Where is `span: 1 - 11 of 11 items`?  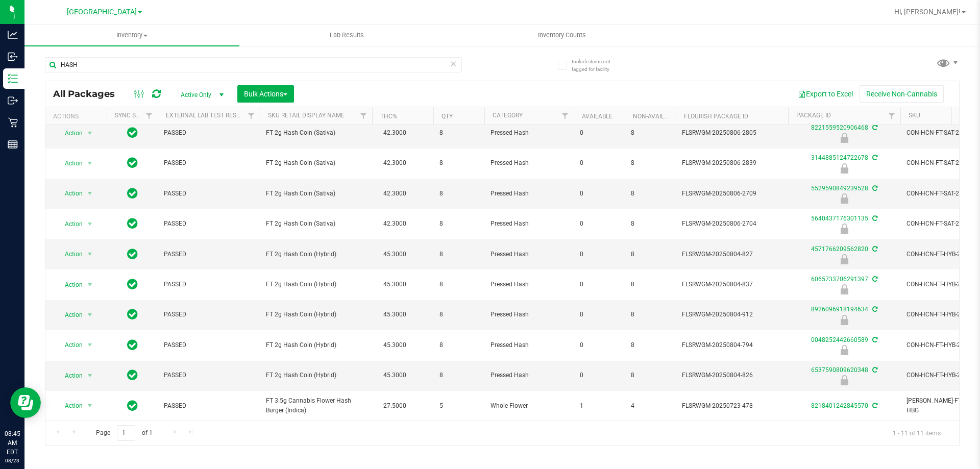
span: 1 - 11 of 11 items is located at coordinates (916, 433).